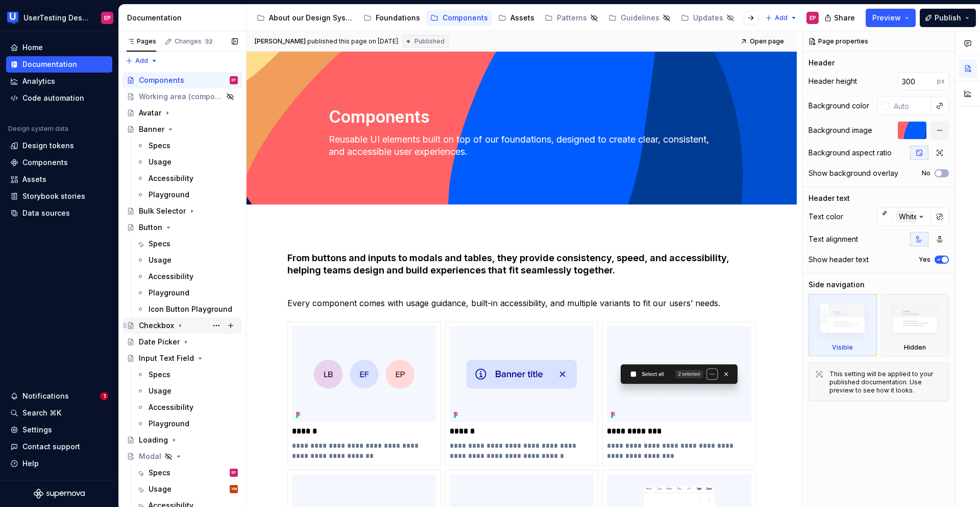  I want to click on div: Modal, so click(150, 456).